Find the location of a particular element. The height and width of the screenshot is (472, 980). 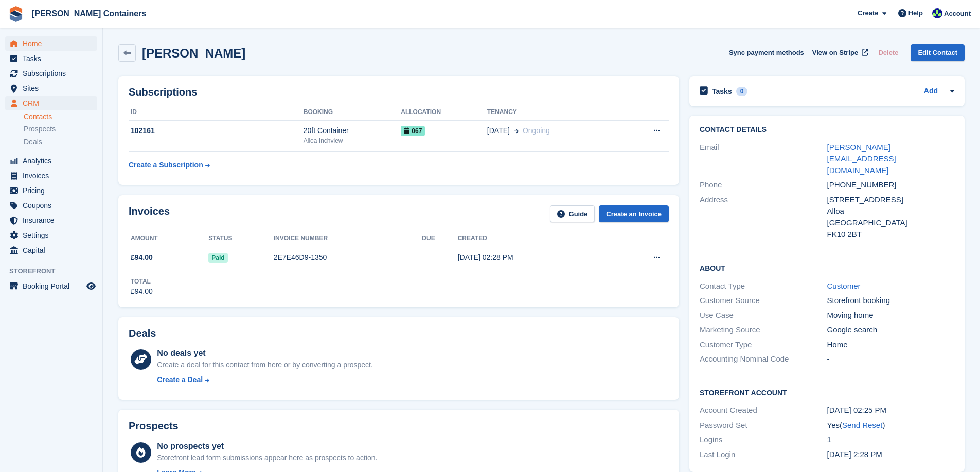

div: £94.00 is located at coordinates (141, 292).